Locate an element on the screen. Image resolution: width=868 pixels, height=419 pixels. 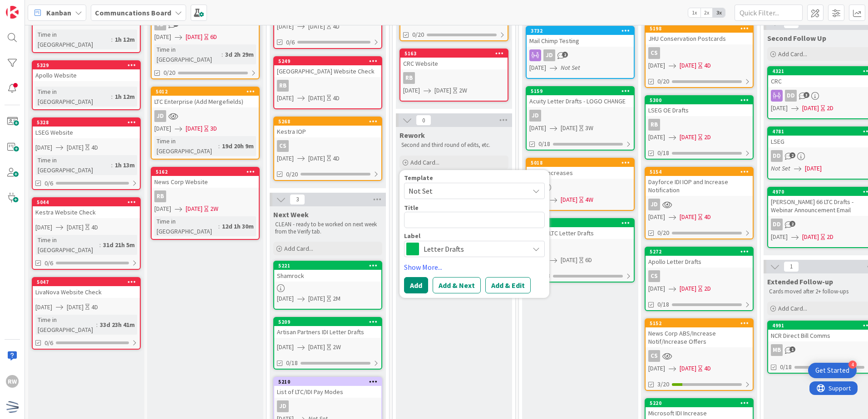
div: LivaNova Website Check is located at coordinates (87, 292).